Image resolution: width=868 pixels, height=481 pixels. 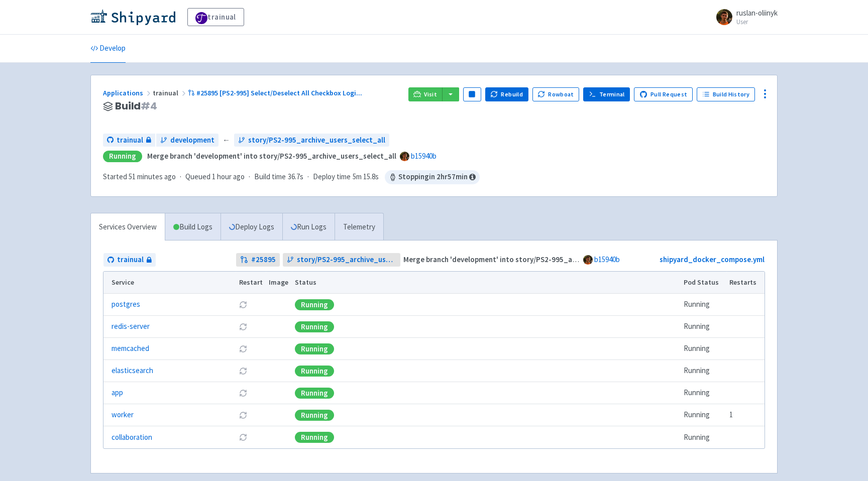 What do you see at coordinates (123, 415) in the screenshot?
I see `a: worker` at bounding box center [123, 415].